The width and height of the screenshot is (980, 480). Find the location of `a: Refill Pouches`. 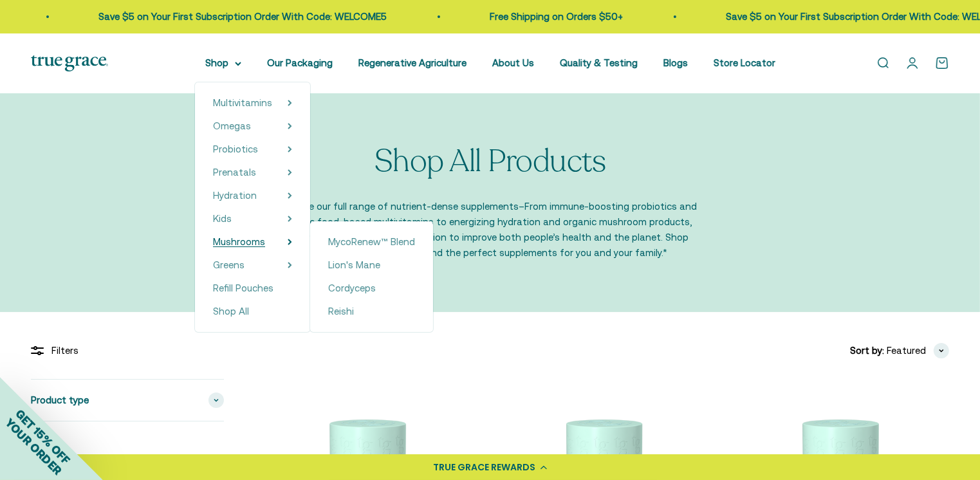

a: Refill Pouches is located at coordinates (253, 289).